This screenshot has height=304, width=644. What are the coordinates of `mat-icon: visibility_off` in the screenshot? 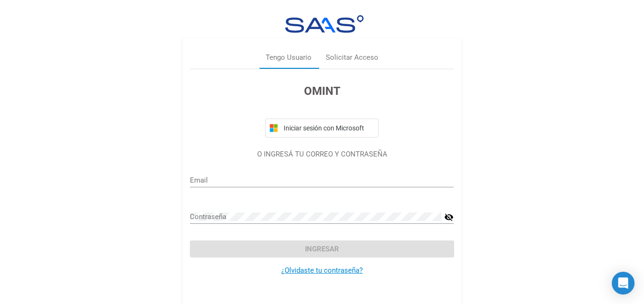 It's located at (449, 217).